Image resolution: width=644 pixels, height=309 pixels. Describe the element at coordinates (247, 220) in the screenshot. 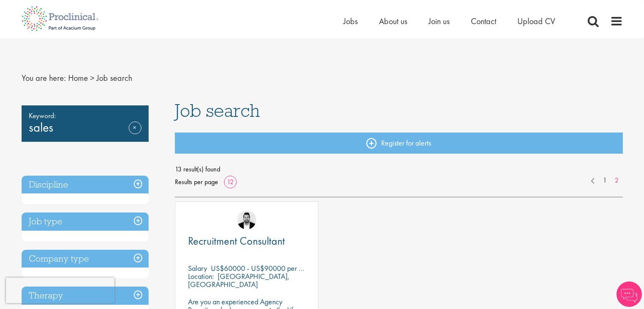

I see `img: Ross Wilkings` at that location.